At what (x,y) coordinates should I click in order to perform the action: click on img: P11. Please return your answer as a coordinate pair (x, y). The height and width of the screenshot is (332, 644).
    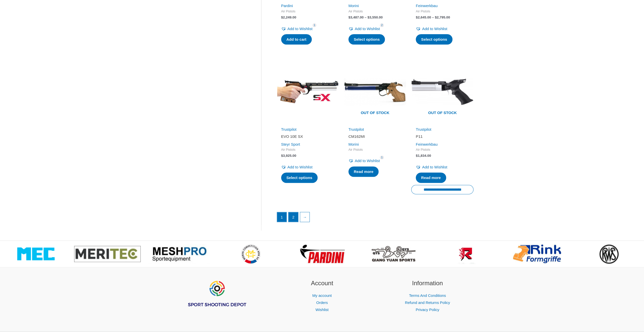
    Looking at the image, I should click on (442, 91).